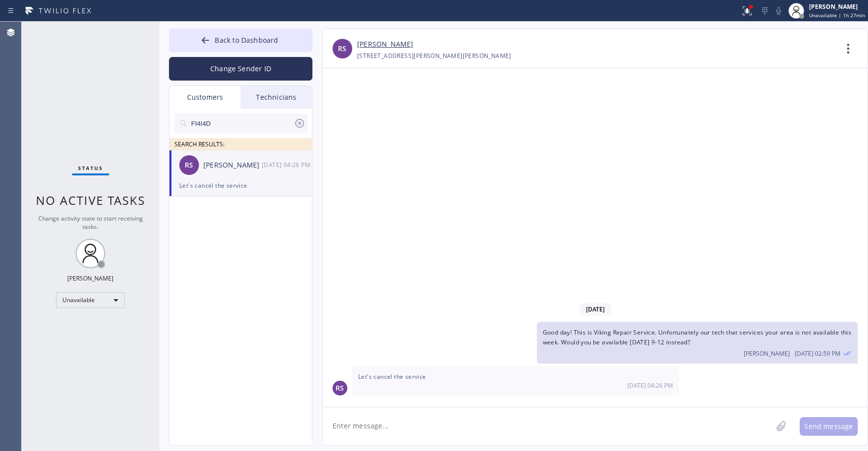 The width and height of the screenshot is (868, 451). I want to click on span: No active tasks, so click(90, 200).